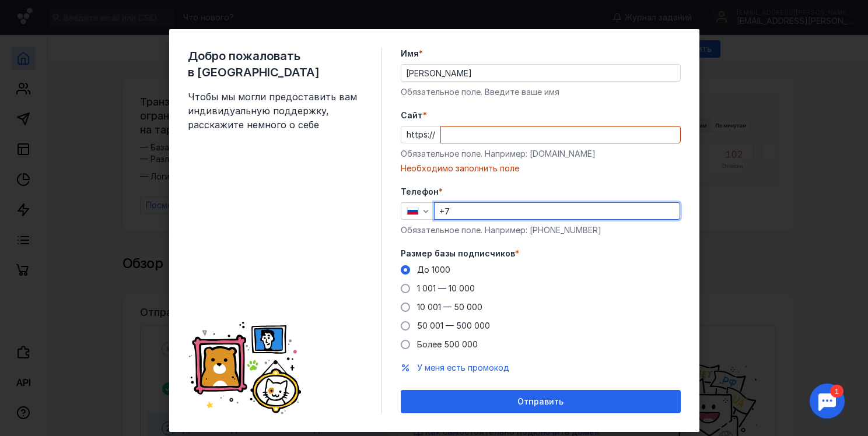 Image resolution: width=868 pixels, height=436 pixels. Describe the element at coordinates (458, 254) in the screenshot. I see `span: Размер базы подписчиков` at that location.